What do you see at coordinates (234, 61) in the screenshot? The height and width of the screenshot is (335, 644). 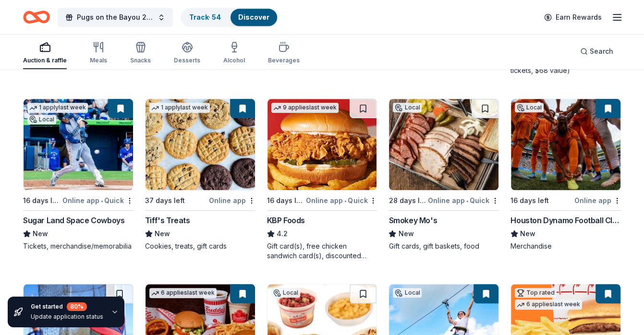 I see `div: Alcohol` at bounding box center [234, 61].